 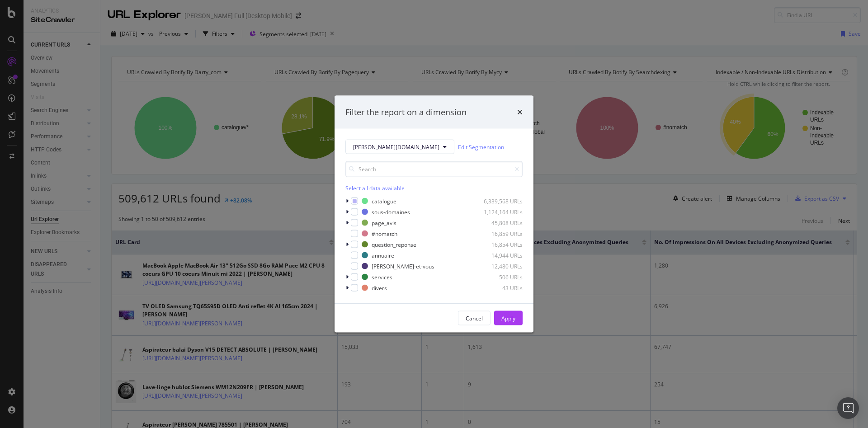 What do you see at coordinates (379, 287) in the screenshot?
I see `div: divers` at bounding box center [379, 287].